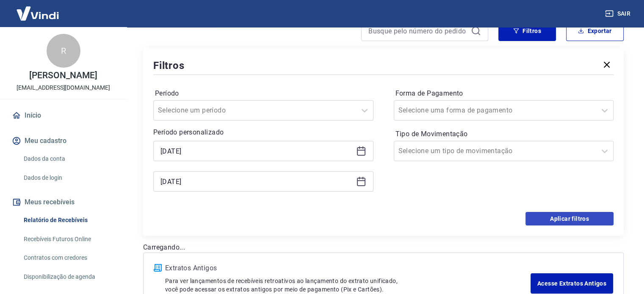  What do you see at coordinates (63, 141) in the screenshot?
I see `button: Meu cadastro` at bounding box center [63, 141].